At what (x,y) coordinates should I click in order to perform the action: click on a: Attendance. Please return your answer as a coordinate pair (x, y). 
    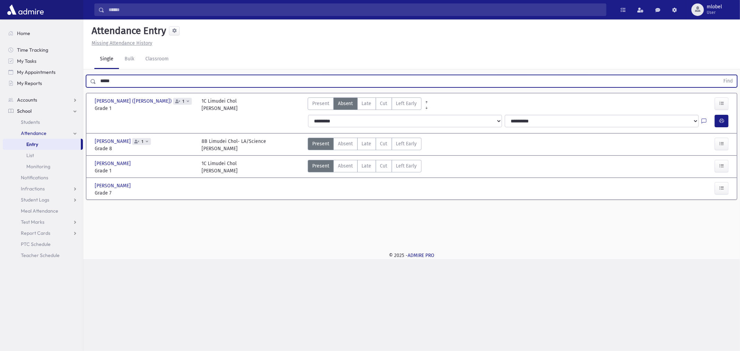
    Looking at the image, I should click on (43, 133).